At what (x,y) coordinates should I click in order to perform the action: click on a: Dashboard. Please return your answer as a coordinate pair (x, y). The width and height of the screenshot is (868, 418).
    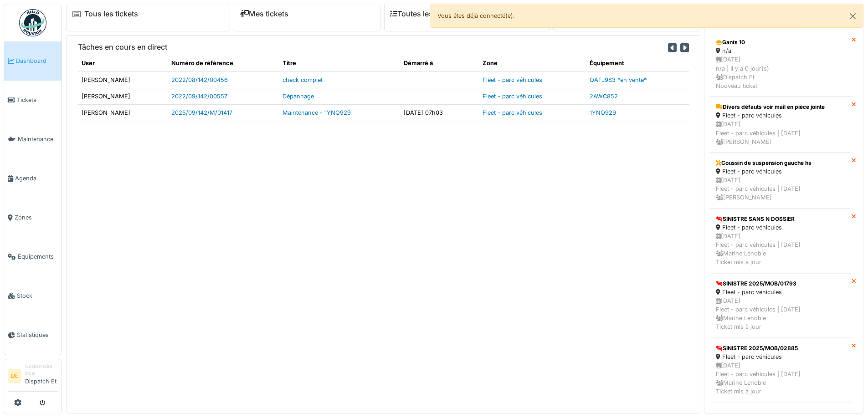
    Looking at the image, I should click on (33, 61).